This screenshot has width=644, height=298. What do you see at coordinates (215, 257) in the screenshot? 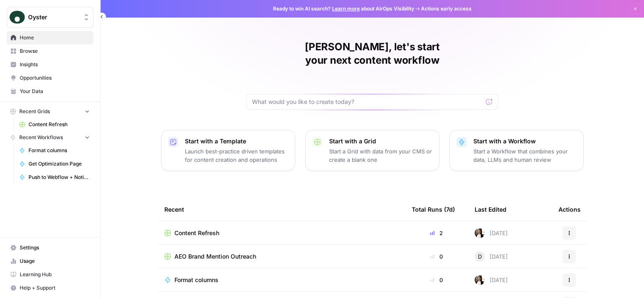
I see `span: AEO Brand Mention Outreach` at bounding box center [215, 257].